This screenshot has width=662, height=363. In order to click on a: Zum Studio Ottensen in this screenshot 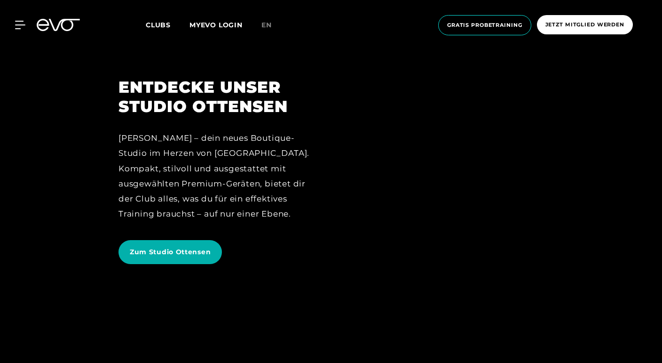, I will do `click(172, 252)`.